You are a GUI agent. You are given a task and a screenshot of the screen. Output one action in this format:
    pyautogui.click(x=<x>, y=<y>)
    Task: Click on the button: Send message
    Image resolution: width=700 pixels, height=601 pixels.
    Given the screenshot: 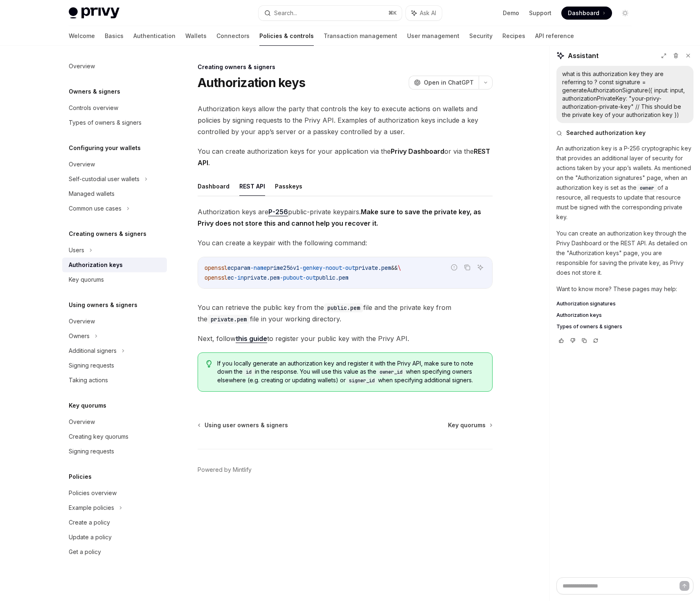 What is the action you would take?
    pyautogui.click(x=684, y=586)
    